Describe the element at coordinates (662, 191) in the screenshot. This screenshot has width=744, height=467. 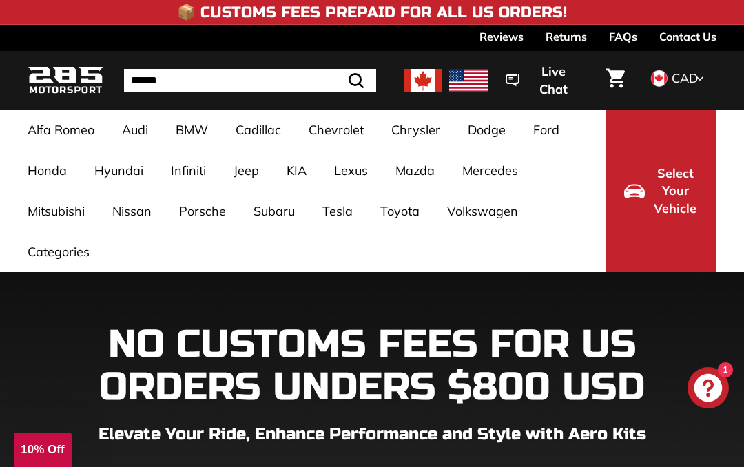
I see `button: Select Your Vehicle` at that location.